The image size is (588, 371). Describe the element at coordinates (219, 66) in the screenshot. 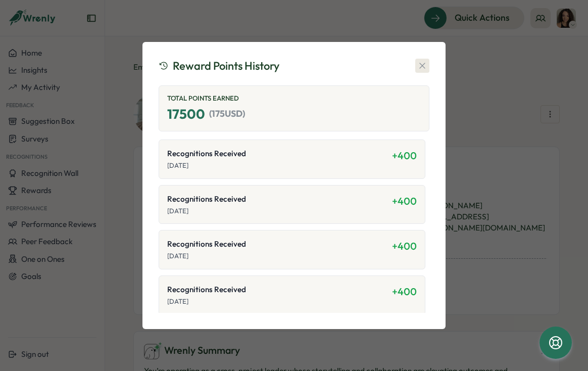

I see `div: Reward Points History` at that location.